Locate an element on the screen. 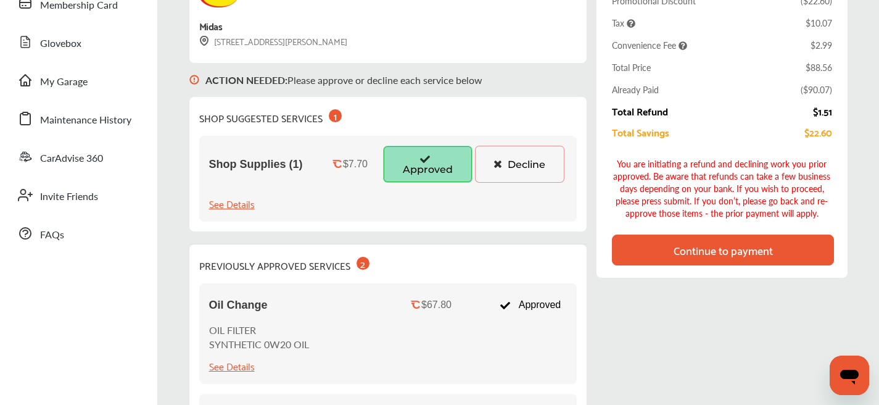  span: FAQs is located at coordinates (52, 235).